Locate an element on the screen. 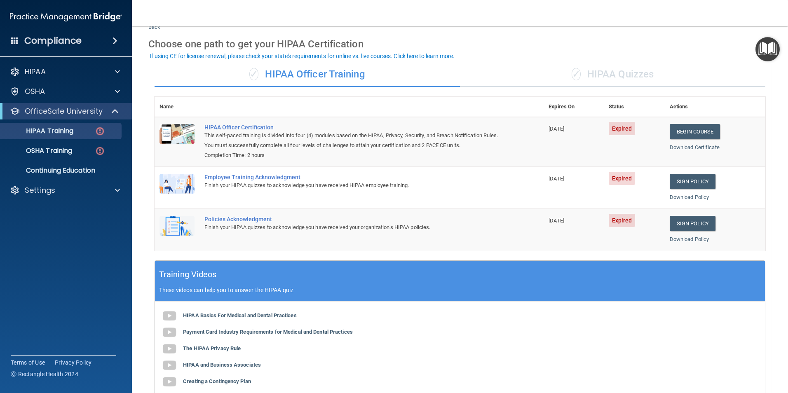 The width and height of the screenshot is (788, 393). div: This self-paced training is divided into four (4) modules based on the HIPAA, Privacy, Security, ... is located at coordinates (353, 141).